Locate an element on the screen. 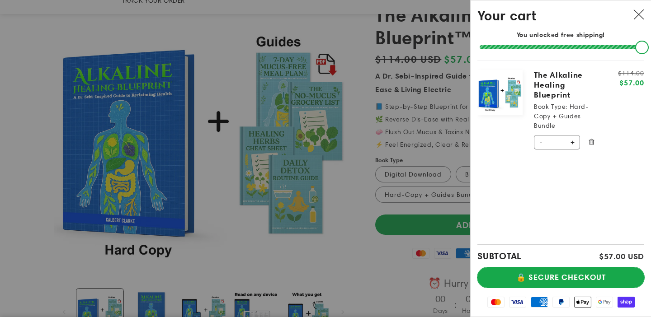 Image resolution: width=651 pixels, height=317 pixels. button: 🔒 SECURE CHECKOUT is located at coordinates (560, 278).